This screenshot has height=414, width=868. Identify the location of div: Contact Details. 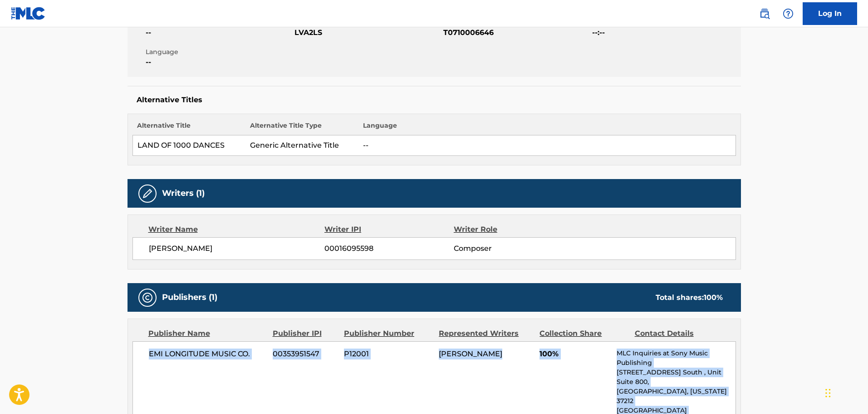
(679, 333).